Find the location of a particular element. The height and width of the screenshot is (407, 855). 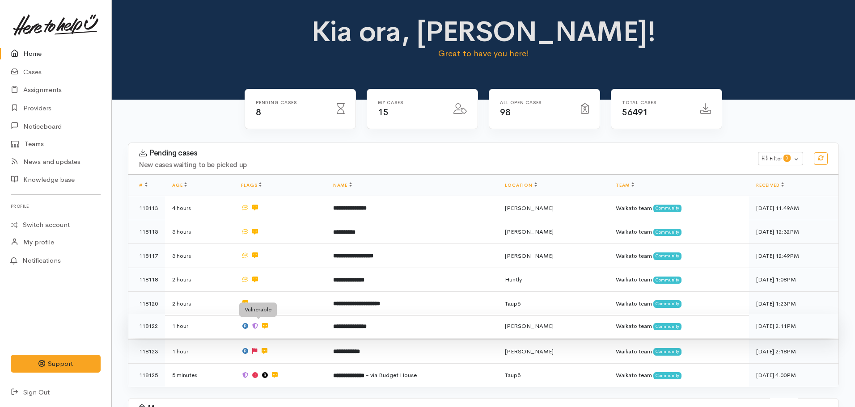

td: 5 minutes is located at coordinates (199, 375).